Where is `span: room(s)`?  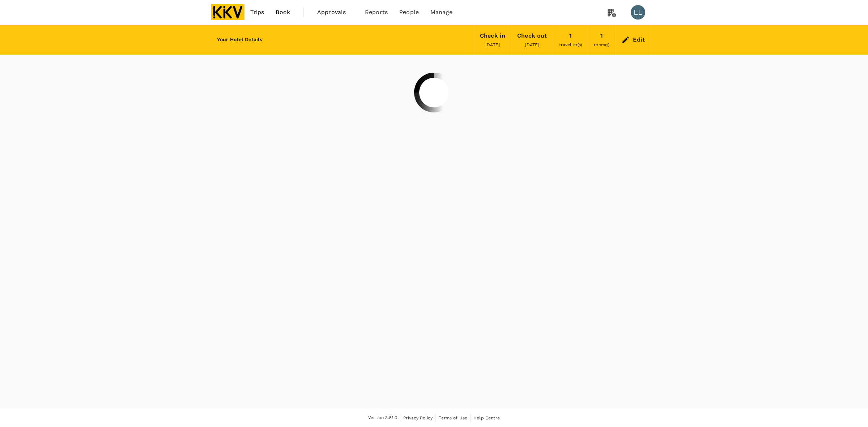
span: room(s) is located at coordinates (602, 45).